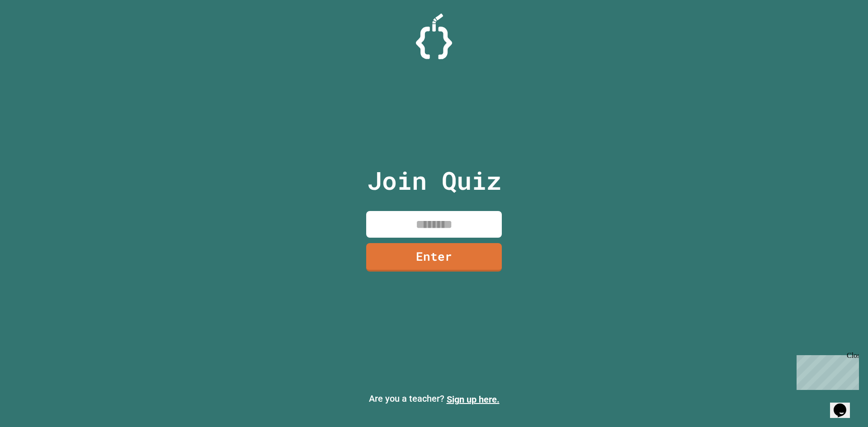 The image size is (868, 427). I want to click on a: Enter, so click(434, 257).